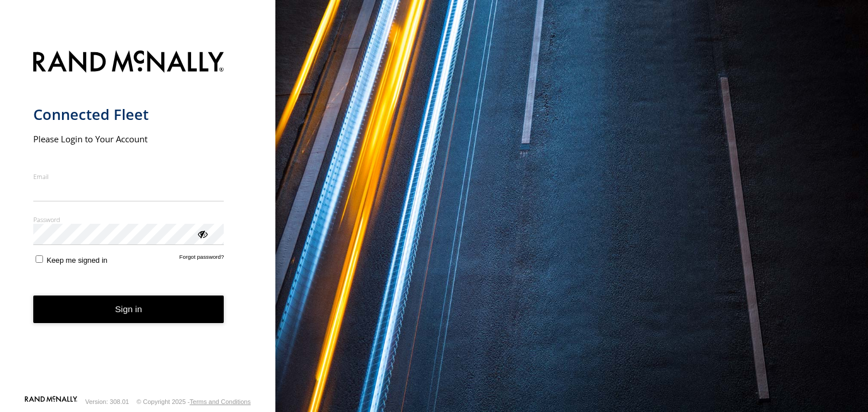 The image size is (868, 412). I want to click on span: Keep me signed in, so click(77, 260).